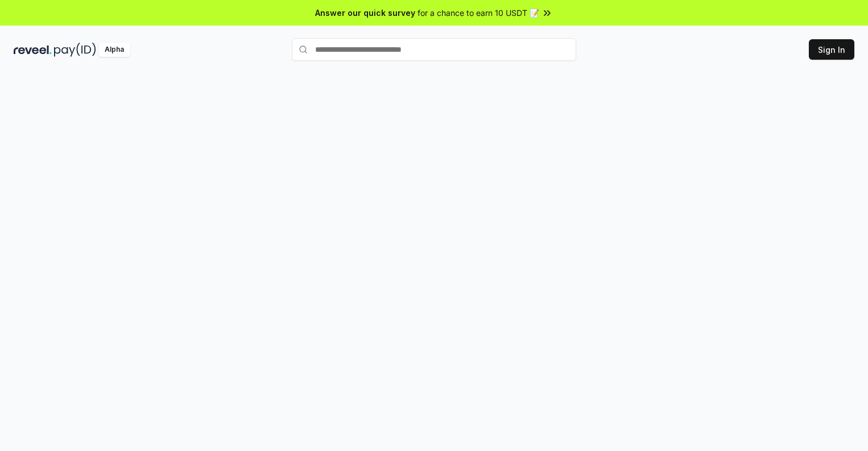 This screenshot has height=451, width=868. What do you see at coordinates (479, 13) in the screenshot?
I see `span: for a chance to earn 10 USDT 📝` at bounding box center [479, 13].